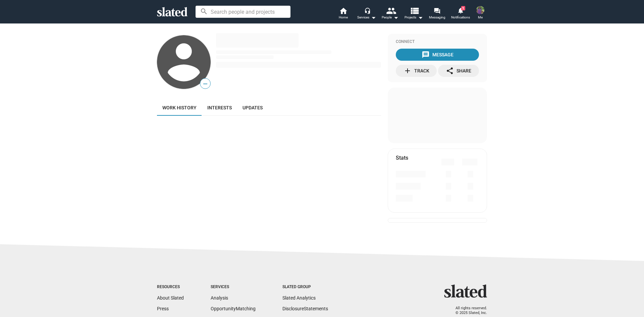 The image size is (644, 317). Describe the element at coordinates (437, 55) in the screenshot. I see `button: Message` at that location.